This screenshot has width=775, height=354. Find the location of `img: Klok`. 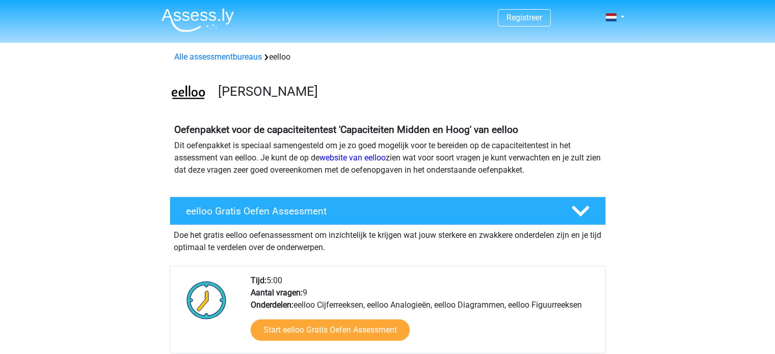

img: Klok is located at coordinates (206, 300).